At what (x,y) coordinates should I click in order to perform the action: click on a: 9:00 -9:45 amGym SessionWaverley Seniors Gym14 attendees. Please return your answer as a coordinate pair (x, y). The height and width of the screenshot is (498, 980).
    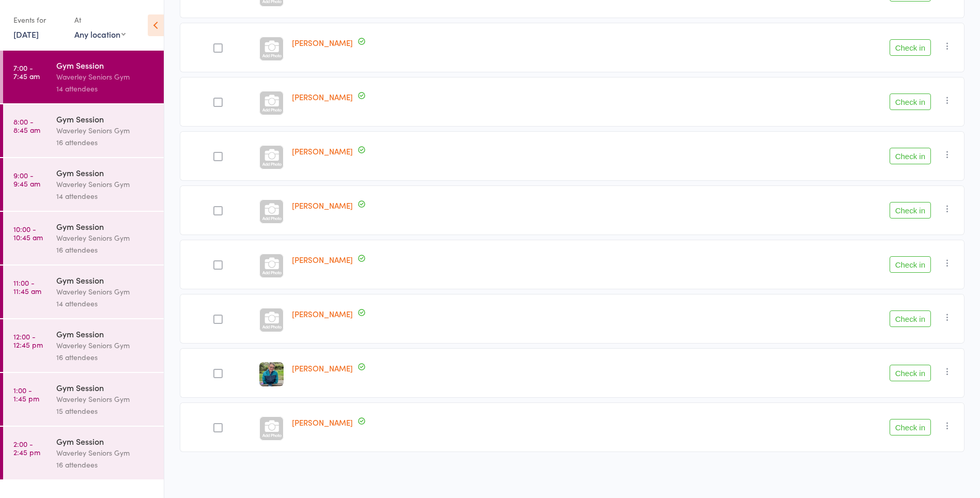
    Looking at the image, I should click on (83, 185).